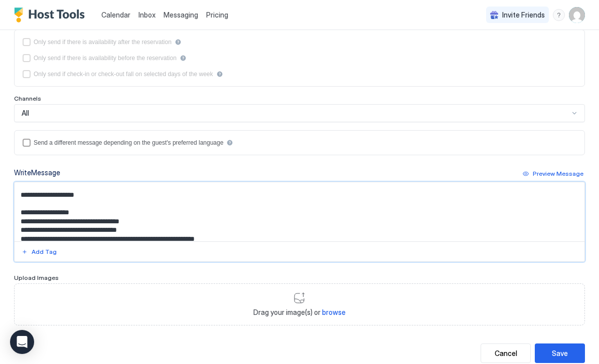 The image size is (599, 364). I want to click on span: browse, so click(333, 312).